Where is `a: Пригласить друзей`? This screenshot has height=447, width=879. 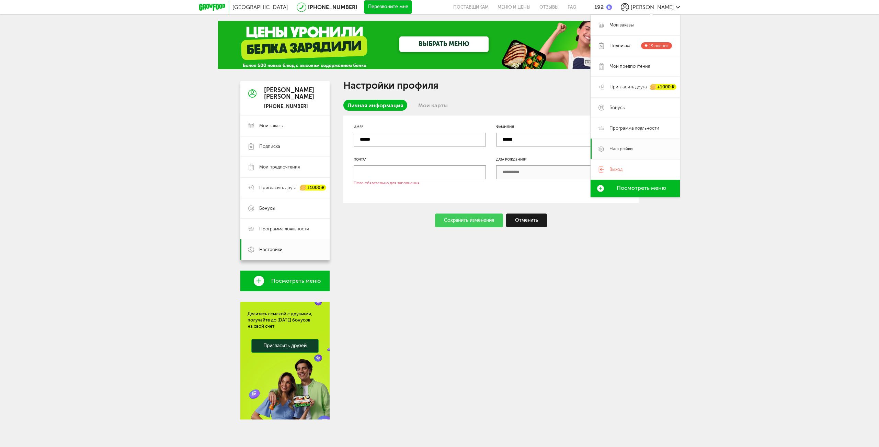 a: Пригласить друзей is located at coordinates (285, 346).